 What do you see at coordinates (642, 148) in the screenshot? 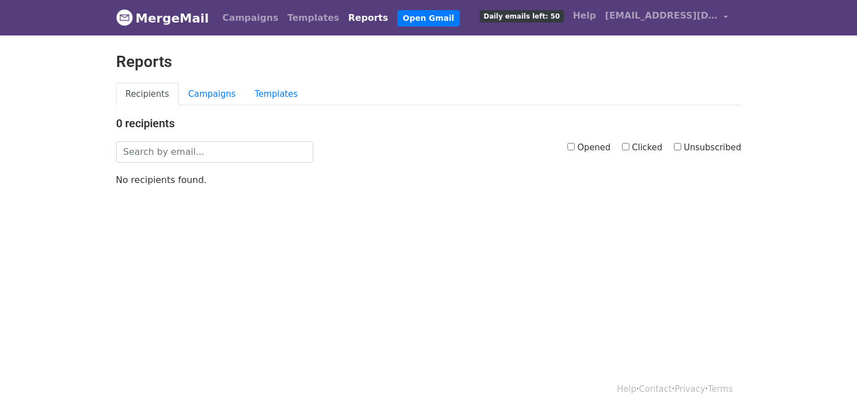
I see `label: Clicked` at bounding box center [642, 148].